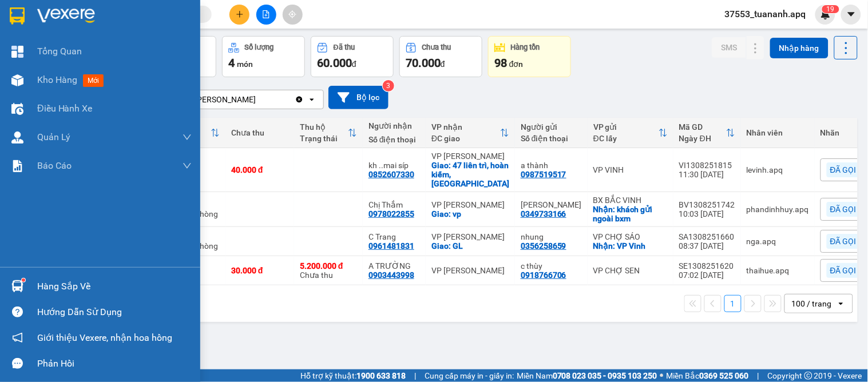 The height and width of the screenshot is (382, 868). Describe the element at coordinates (466, 138) in the screenshot. I see `div: ĐC giao` at that location.